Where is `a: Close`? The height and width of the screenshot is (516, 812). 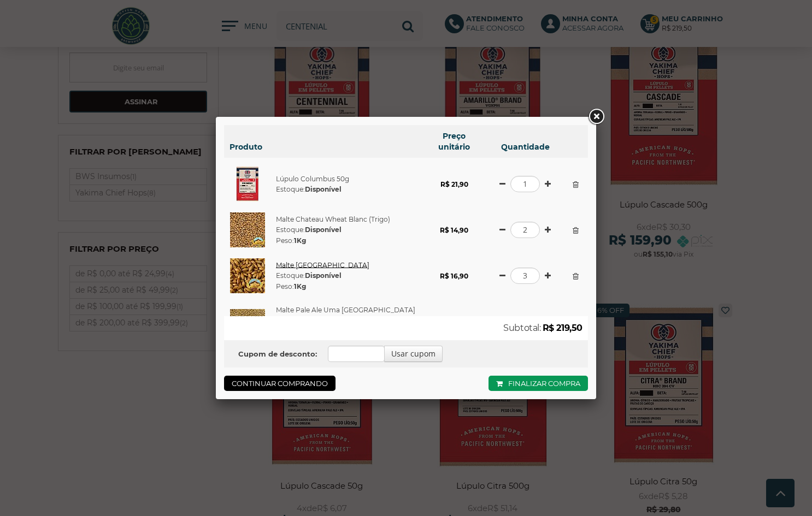 a: Close is located at coordinates (596, 117).